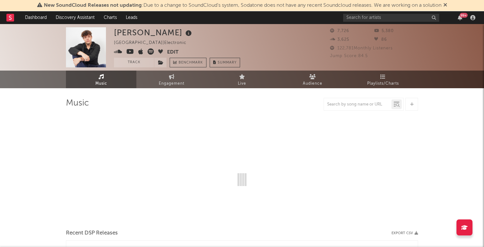 Image resolution: width=484 pixels, height=247 pixels. Describe the element at coordinates (101, 79) in the screenshot. I see `a: Music` at that location.